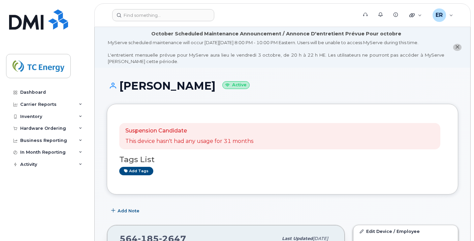 This screenshot has width=474, height=241. I want to click on h3: Tags List, so click(282, 159).